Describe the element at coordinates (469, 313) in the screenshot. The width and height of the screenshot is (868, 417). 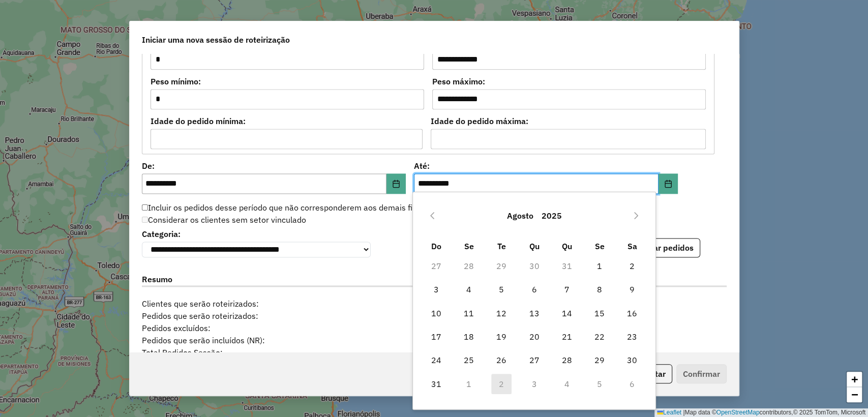
I see `span: 11` at that location.